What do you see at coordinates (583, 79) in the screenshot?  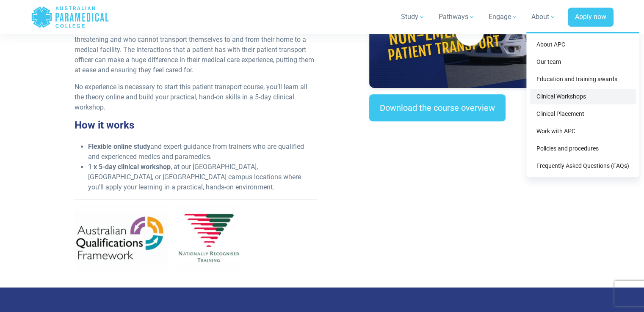 I see `a: Education and training awards` at bounding box center [583, 79].